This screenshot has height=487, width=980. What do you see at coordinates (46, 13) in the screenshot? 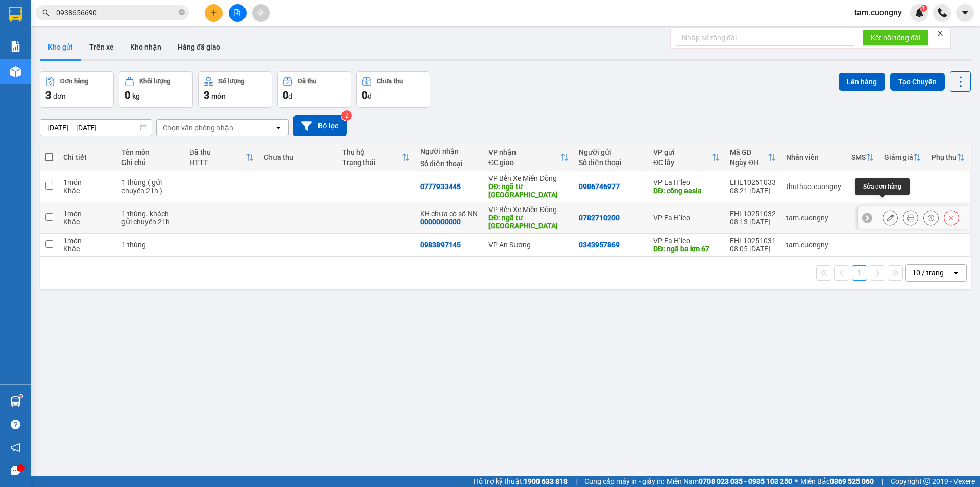
I see `span: search` at bounding box center [46, 13].